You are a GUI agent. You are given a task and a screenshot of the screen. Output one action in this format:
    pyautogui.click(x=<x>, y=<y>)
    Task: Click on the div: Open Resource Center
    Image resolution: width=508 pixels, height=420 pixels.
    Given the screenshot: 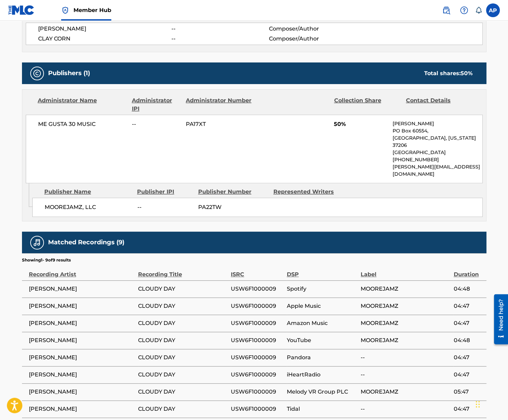 What is the action you would take?
    pyautogui.click(x=12, y=27)
    